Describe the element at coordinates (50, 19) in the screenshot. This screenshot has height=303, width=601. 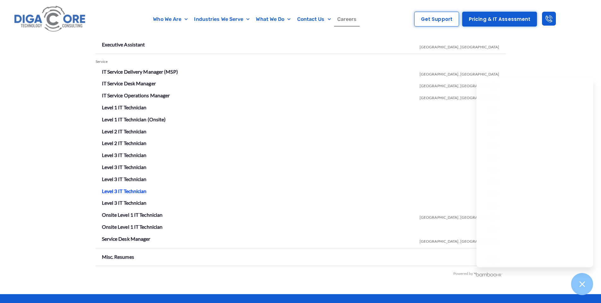
I see `img: Digacore logo 1` at that location.